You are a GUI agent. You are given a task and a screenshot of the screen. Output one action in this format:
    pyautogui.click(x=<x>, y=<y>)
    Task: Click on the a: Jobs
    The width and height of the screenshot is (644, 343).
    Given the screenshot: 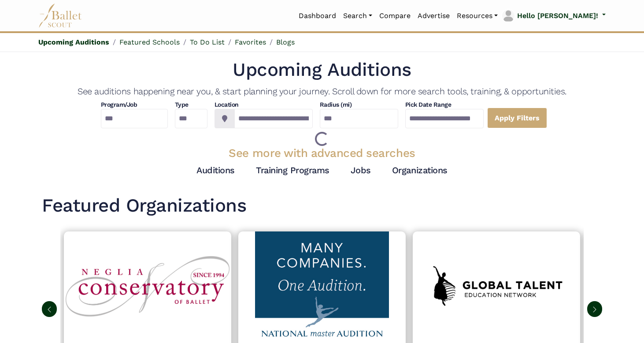 What is the action you would take?
    pyautogui.click(x=360, y=170)
    